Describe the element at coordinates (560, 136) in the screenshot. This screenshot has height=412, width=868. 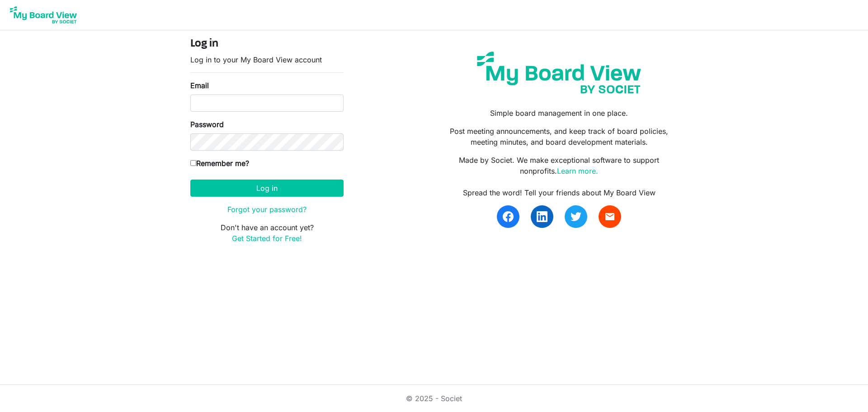
I see `p: Post meeting announcements, and keep track of board policies, meeting minutes, and board developm...` at that location.